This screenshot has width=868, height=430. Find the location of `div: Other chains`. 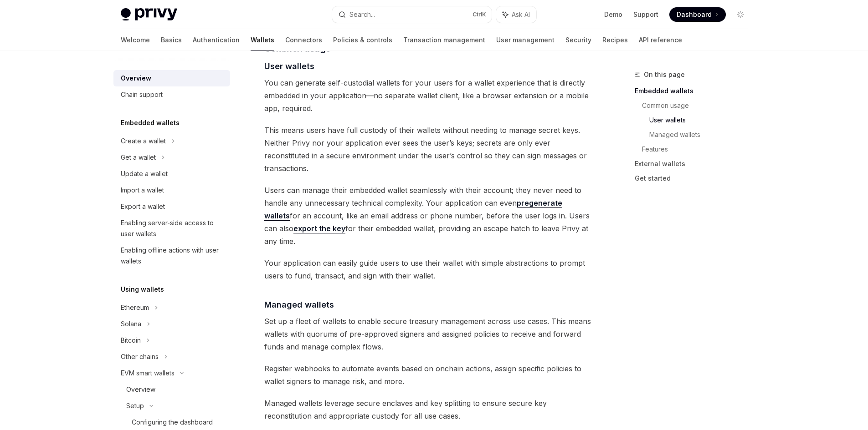

div: Other chains is located at coordinates (139, 357).